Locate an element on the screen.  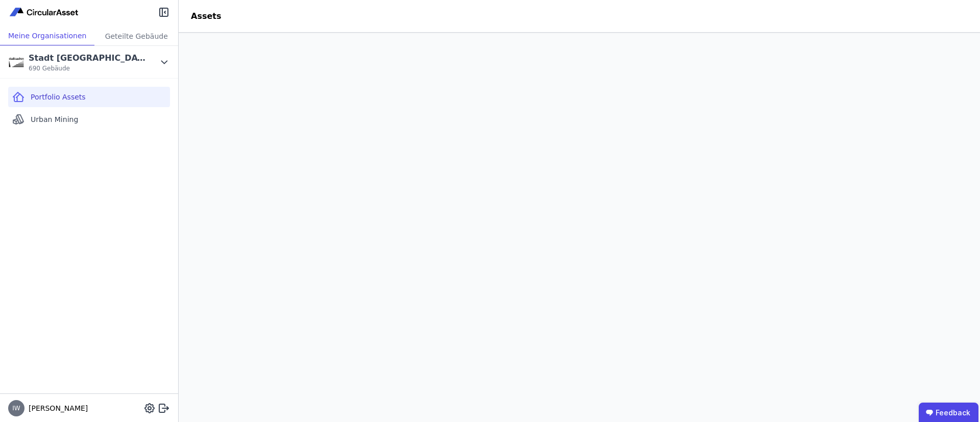
div: Assets is located at coordinates (206, 16).